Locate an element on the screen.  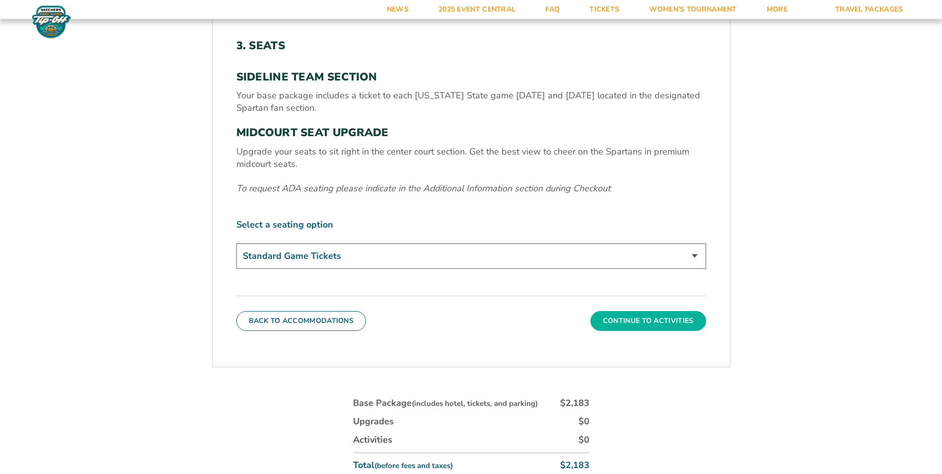
h2: 3. Seats is located at coordinates (471, 46).